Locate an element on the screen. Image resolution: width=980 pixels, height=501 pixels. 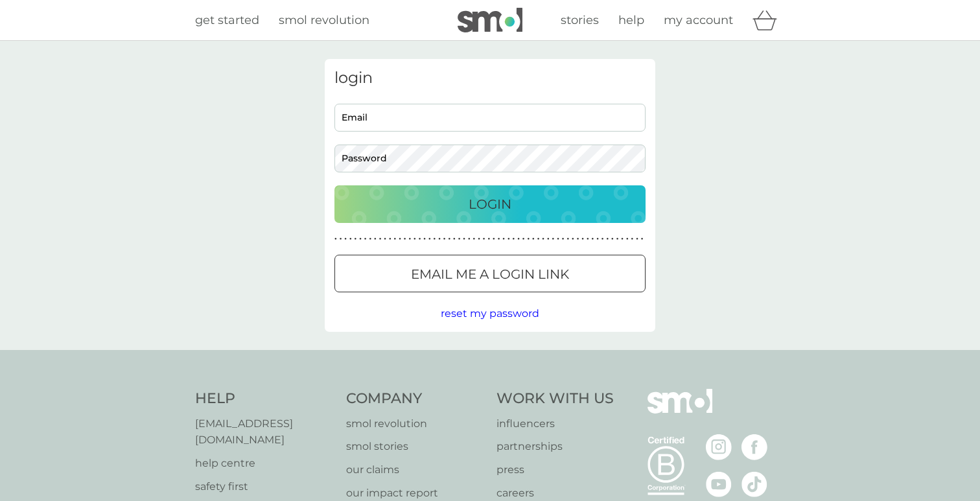
button: Email me a login link is located at coordinates (490, 273).